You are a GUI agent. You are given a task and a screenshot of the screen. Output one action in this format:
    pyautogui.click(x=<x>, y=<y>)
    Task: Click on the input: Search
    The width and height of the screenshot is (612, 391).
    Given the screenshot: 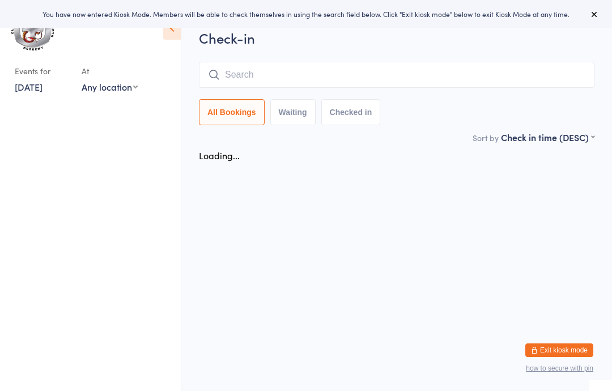 What is the action you would take?
    pyautogui.click(x=396, y=75)
    